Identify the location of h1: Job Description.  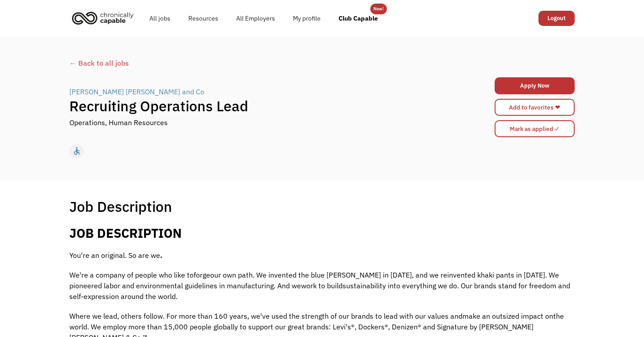
(120, 207).